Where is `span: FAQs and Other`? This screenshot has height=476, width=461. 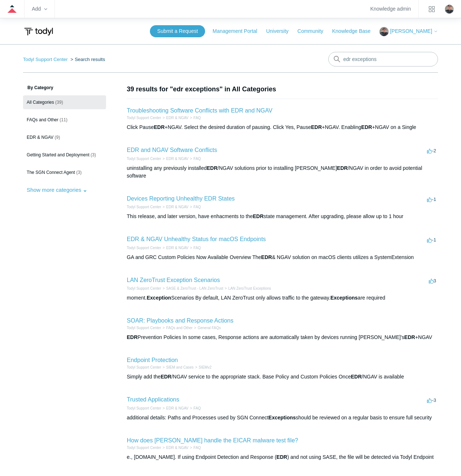 span: FAQs and Other is located at coordinates (42, 120).